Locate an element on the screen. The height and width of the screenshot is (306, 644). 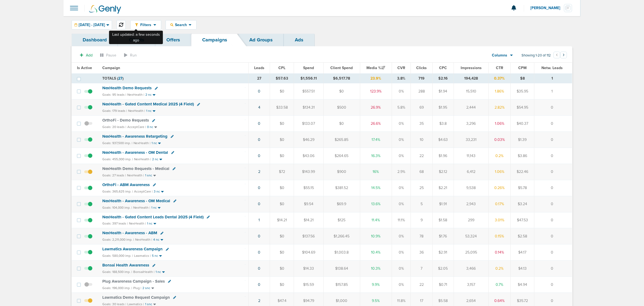
td: $2.58 is located at coordinates (523, 236).